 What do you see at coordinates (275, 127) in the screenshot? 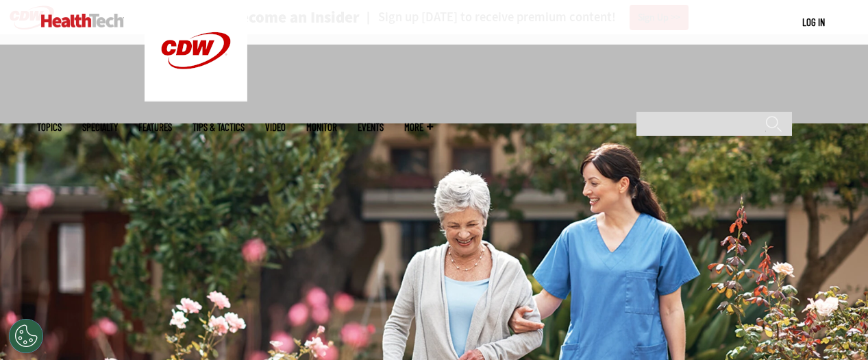
I see `a: Video` at bounding box center [275, 127].